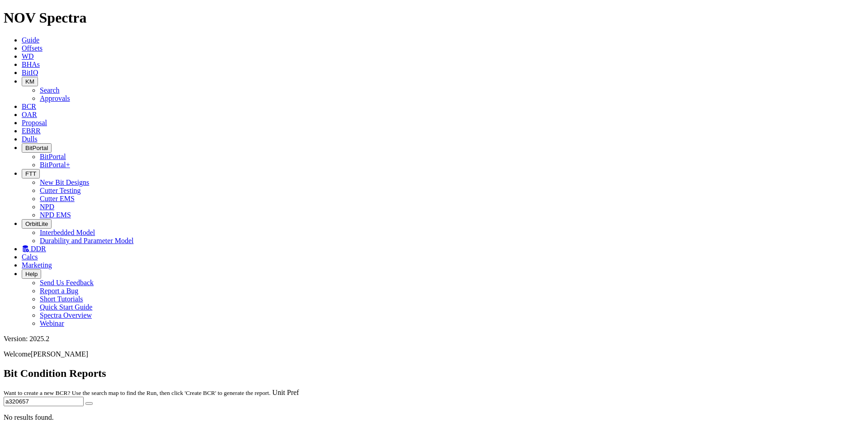  I want to click on span: Calcs, so click(30, 257).